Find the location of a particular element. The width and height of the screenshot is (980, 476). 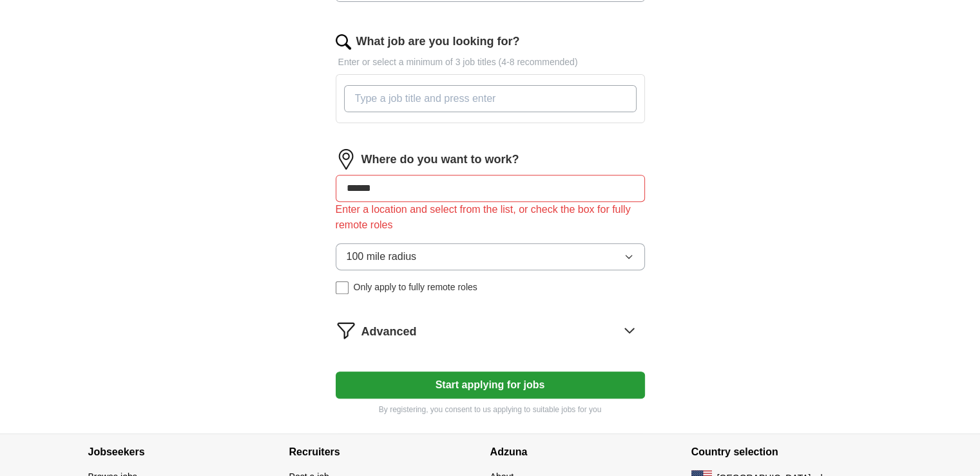

h4: Country selection is located at coordinates (792, 452).